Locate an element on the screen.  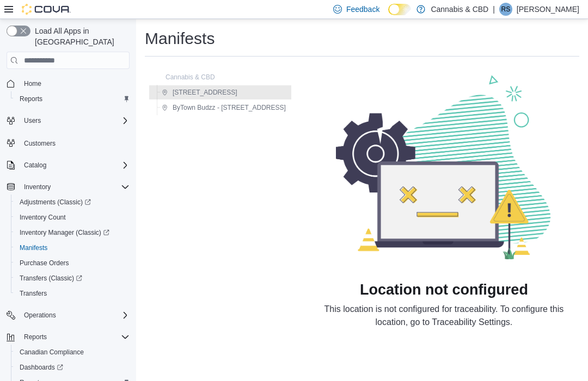
span: Feedback is located at coordinates (362, 9).